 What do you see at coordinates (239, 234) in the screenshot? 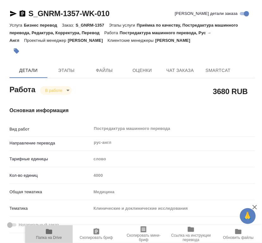
I see `button: Обновить файлы` at bounding box center [239, 234].